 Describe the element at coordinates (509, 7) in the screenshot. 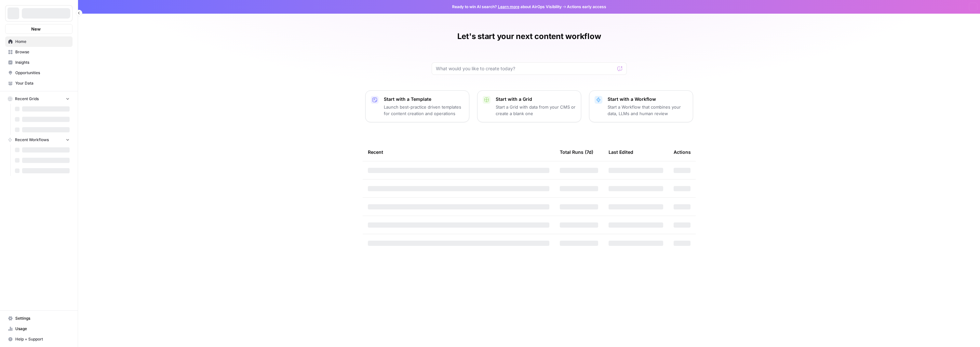

I see `a: Learn more` at that location.